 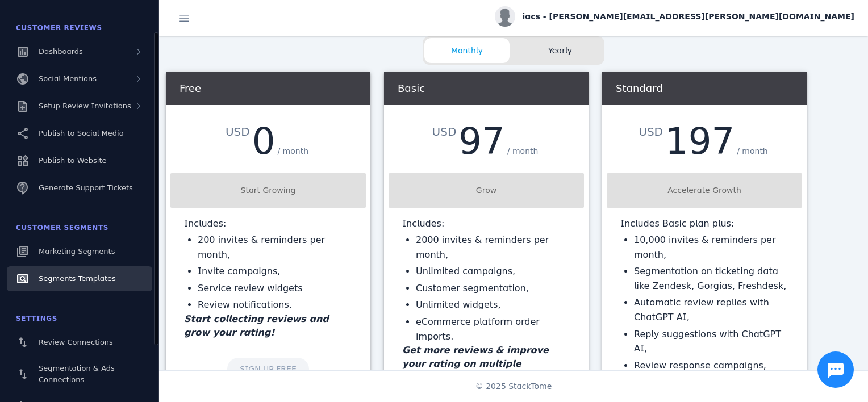 What do you see at coordinates (486, 190) in the screenshot?
I see `div: Grow` at bounding box center [486, 190].